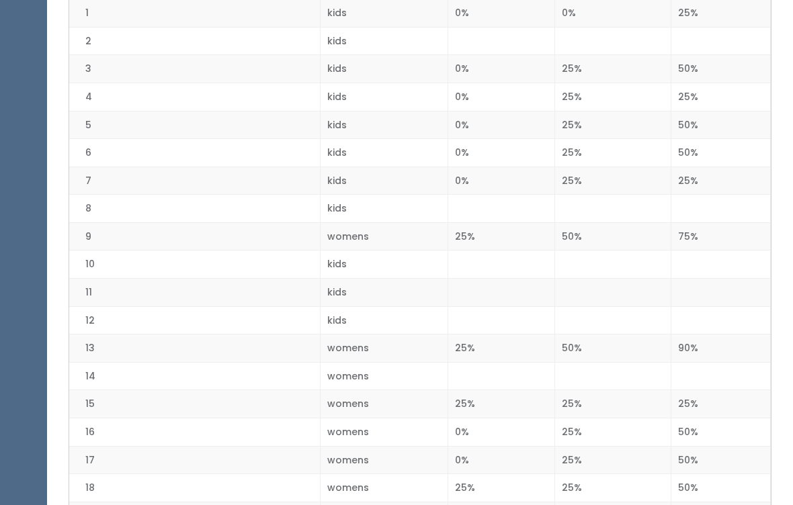  Describe the element at coordinates (195, 349) in the screenshot. I see `td: 13` at that location.